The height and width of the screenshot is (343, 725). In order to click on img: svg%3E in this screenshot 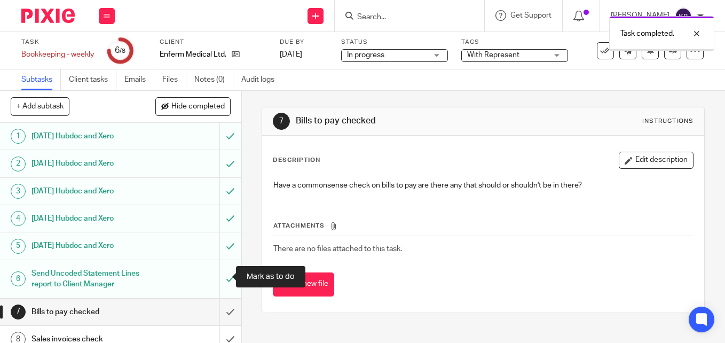, I will do `click(683, 16)`.